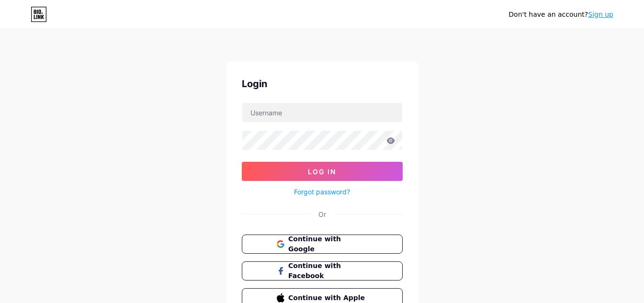 The width and height of the screenshot is (644, 303). I want to click on span: Log In, so click(322, 172).